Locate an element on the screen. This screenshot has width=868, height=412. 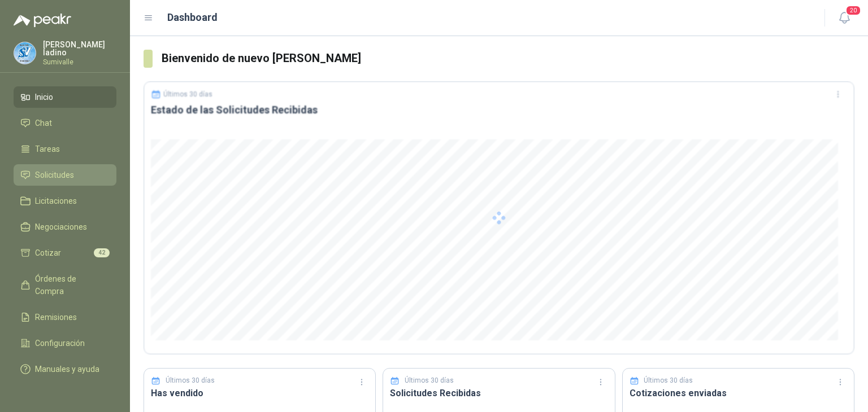
img: Logo peakr is located at coordinates (43, 21).